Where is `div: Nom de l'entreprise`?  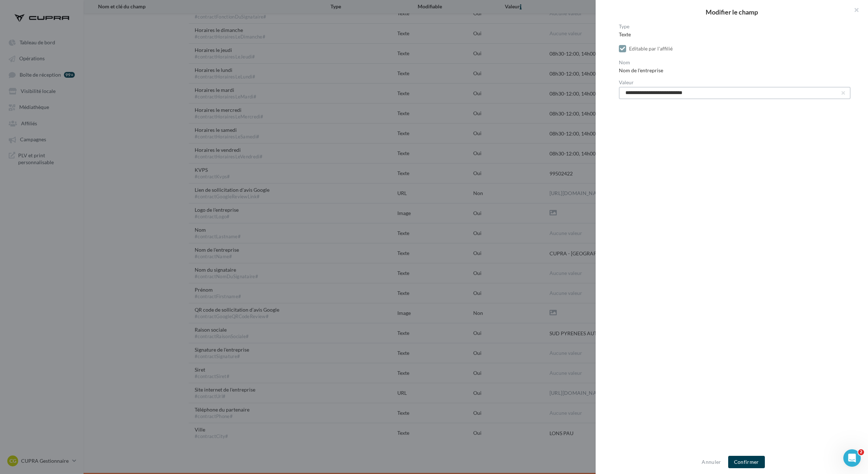 div: Nom de l'entreprise is located at coordinates (735, 71).